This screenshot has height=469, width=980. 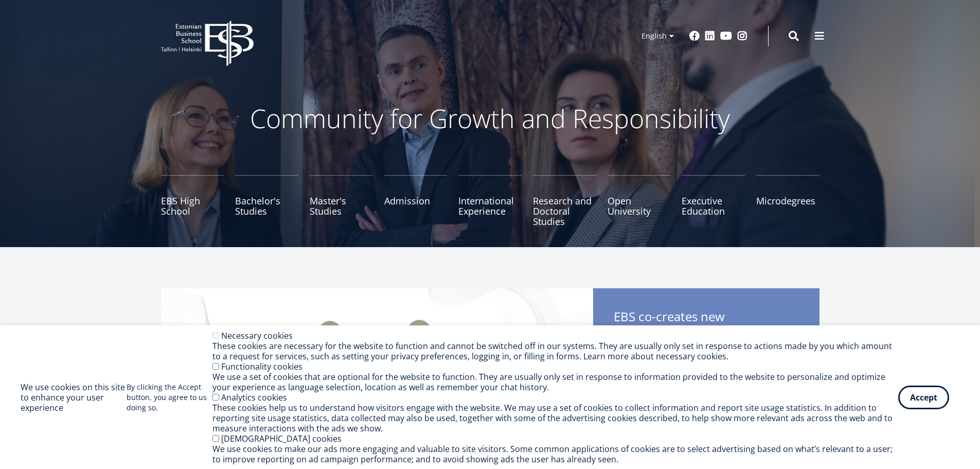 What do you see at coordinates (555, 351) in the screenshot?
I see `div: These cookies are necessary for the website to function and cannot be switched off in our systems...` at bounding box center [555, 351].